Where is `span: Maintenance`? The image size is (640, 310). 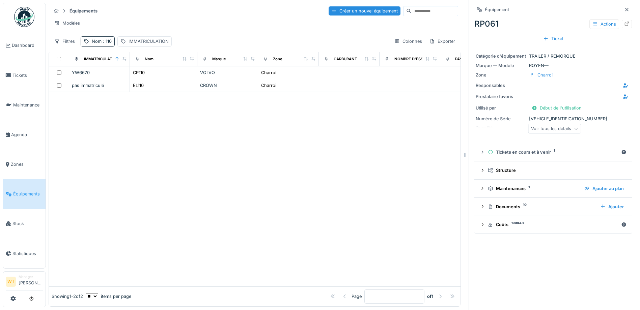 span: Maintenance is located at coordinates (28, 105).